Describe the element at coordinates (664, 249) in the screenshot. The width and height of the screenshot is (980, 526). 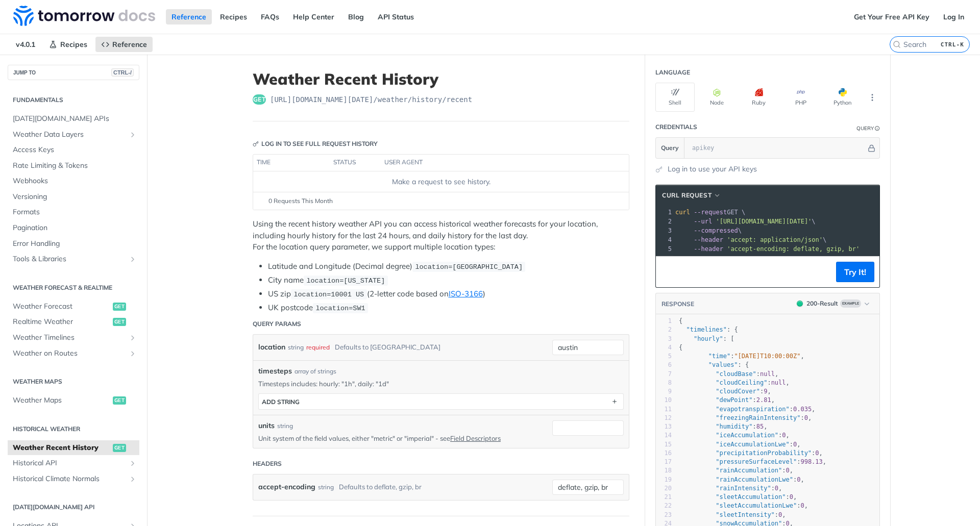
I see `div: 5` at that location.